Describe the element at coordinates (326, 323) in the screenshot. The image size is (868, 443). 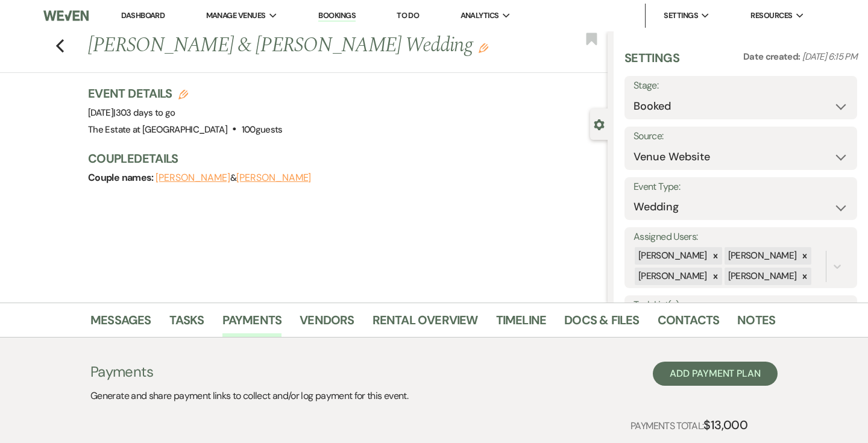
I see `a: Vendors` at that location.